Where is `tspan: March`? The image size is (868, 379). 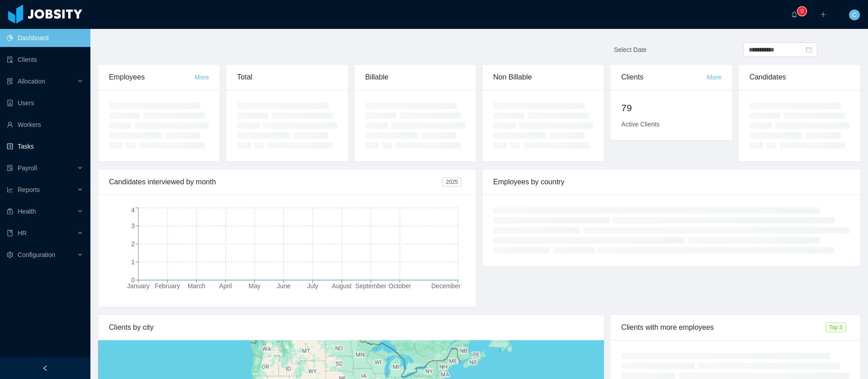
tspan: March is located at coordinates (196, 286).